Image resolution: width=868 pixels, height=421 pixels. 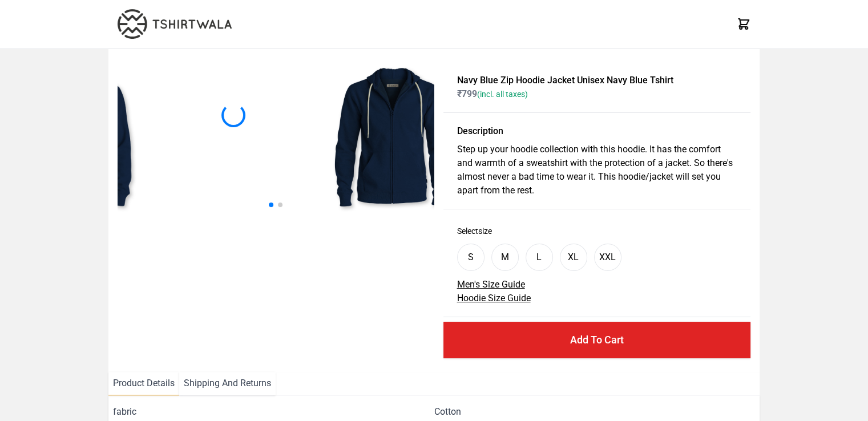 I want to click on button: Men's Size Guide, so click(x=491, y=285).